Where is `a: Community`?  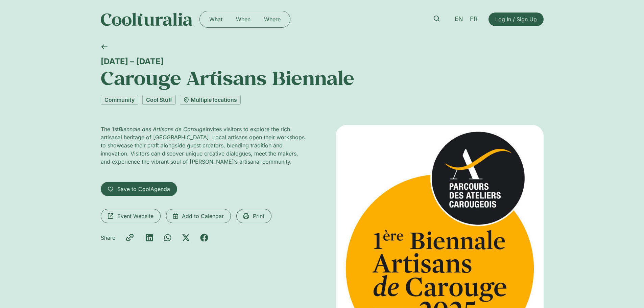
a: Community is located at coordinates (119, 99).